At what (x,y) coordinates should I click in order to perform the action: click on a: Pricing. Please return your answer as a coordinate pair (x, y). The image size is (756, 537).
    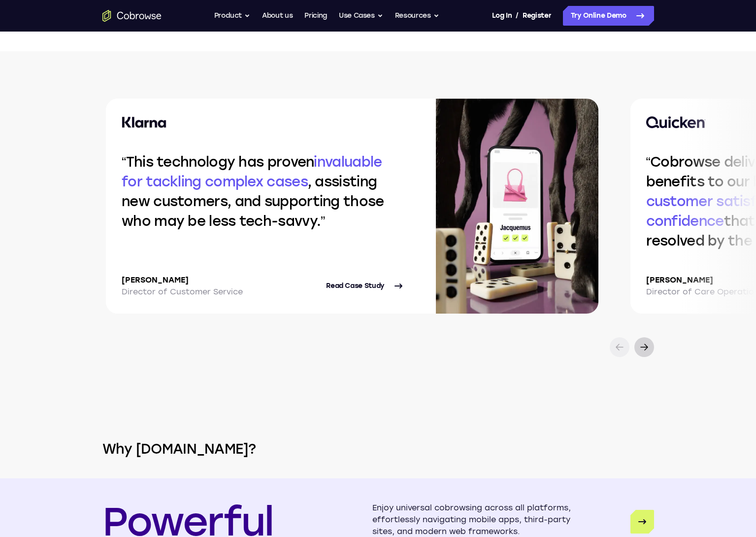
    Looking at the image, I should click on (316, 16).